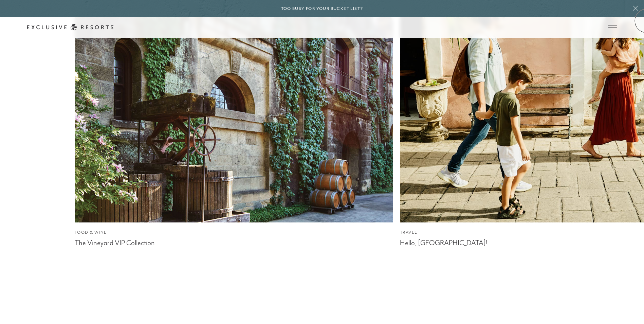 This screenshot has height=324, width=644. What do you see at coordinates (322, 8) in the screenshot?
I see `h6: Too busy for your bucket list?` at bounding box center [322, 8].